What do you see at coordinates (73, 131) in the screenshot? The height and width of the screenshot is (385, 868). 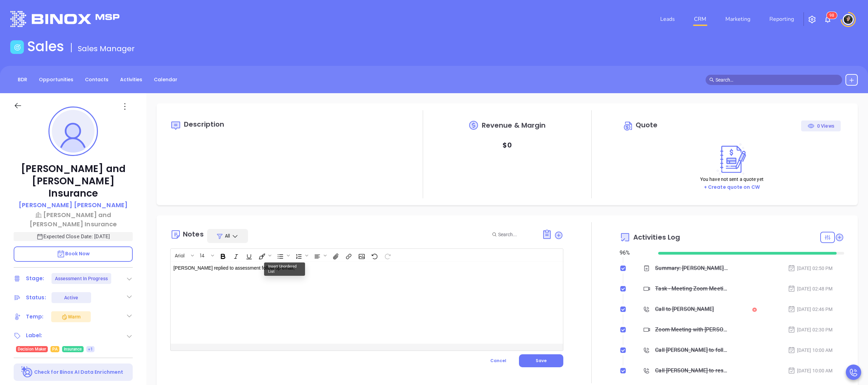 I see `img: profile-user` at bounding box center [73, 131].